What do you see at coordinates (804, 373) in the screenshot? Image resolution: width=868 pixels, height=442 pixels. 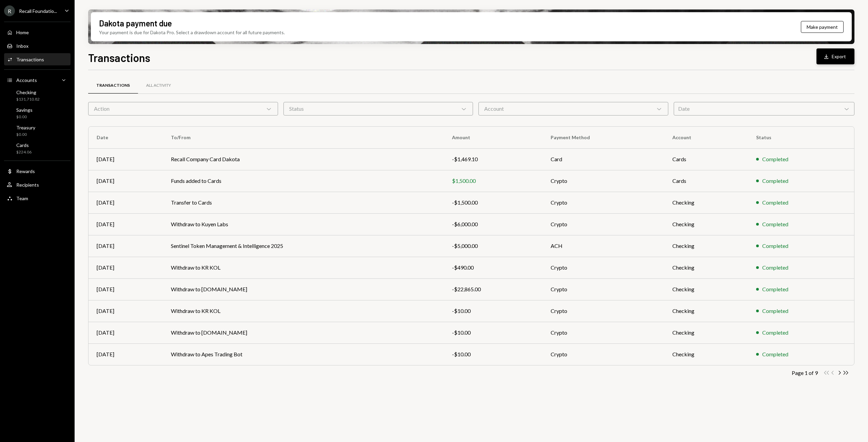 I see `div: Page 1 of 9` at bounding box center [804, 373].